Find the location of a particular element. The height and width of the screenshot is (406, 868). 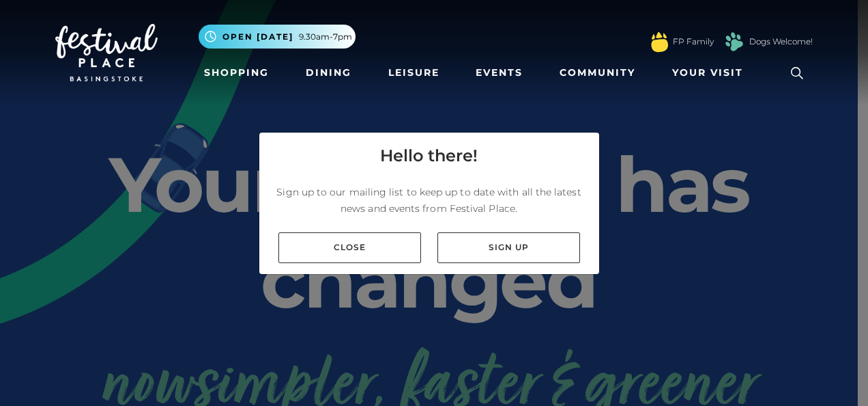

a: Dining is located at coordinates (328, 72).